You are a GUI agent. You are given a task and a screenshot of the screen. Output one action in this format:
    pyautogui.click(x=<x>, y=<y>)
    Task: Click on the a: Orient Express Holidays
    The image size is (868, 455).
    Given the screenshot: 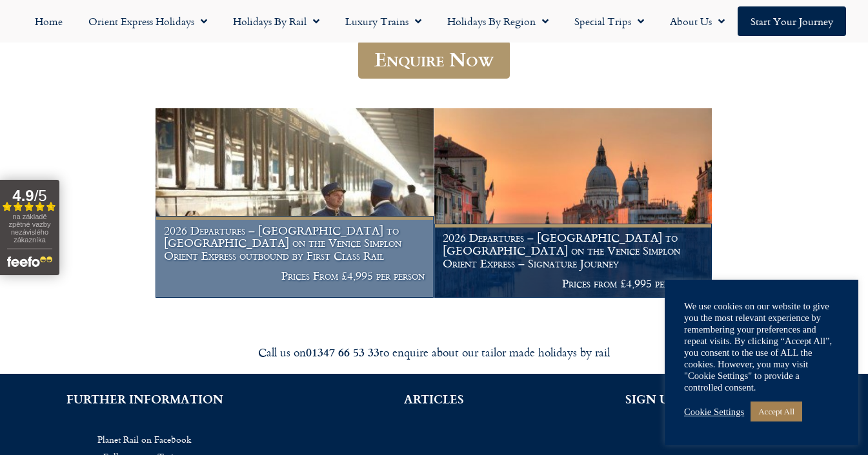 What is the action you would take?
    pyautogui.click(x=148, y=21)
    